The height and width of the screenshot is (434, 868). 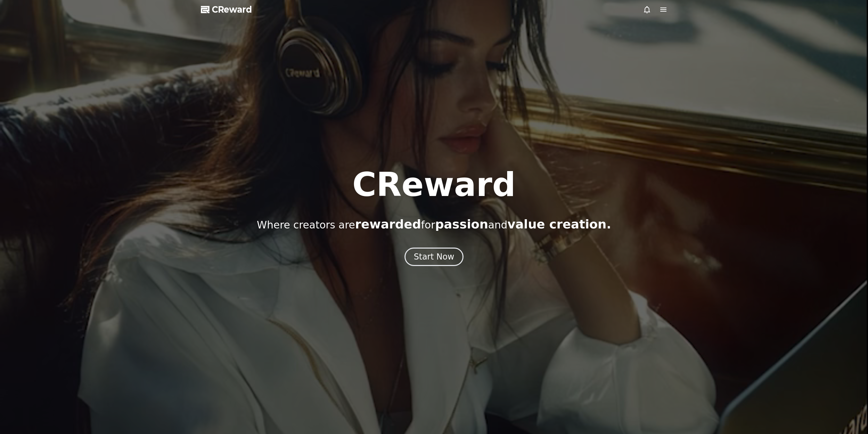 What do you see at coordinates (462, 224) in the screenshot?
I see `span: passion` at bounding box center [462, 224].